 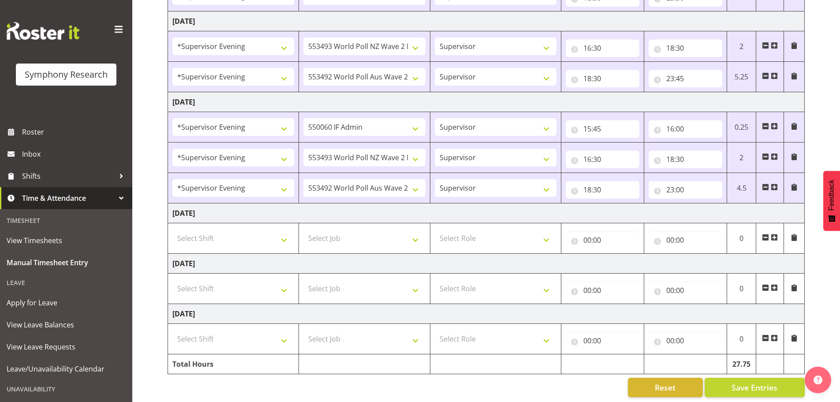 I want to click on span: Reset, so click(x=665, y=387).